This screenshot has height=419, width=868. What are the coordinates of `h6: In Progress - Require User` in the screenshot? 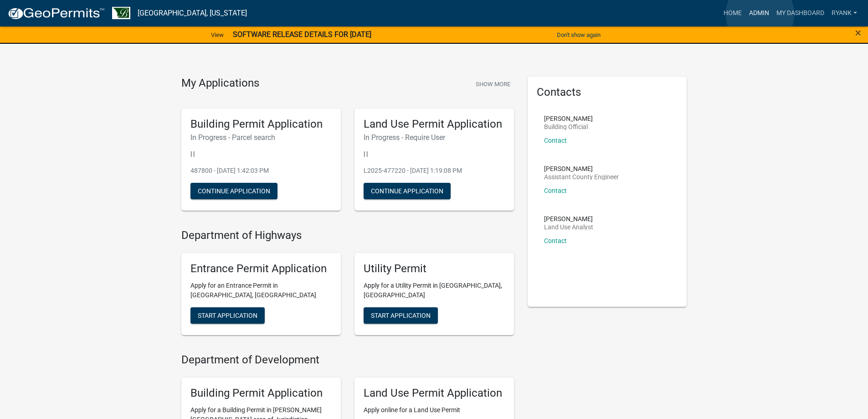 It's located at (434, 137).